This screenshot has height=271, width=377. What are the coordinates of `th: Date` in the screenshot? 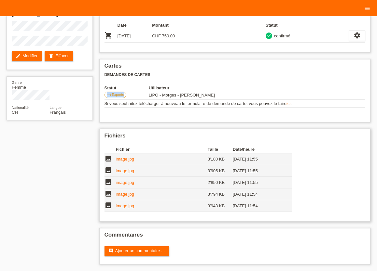 It's located at (135, 25).